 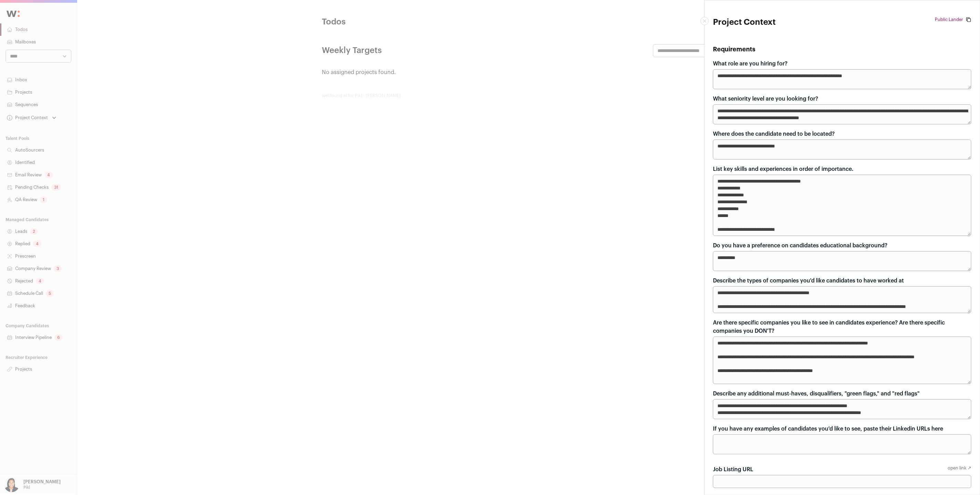 What do you see at coordinates (808, 280) in the screenshot?
I see `label: Describe the types of companies you'd like candidates to have worked at` at bounding box center [808, 280].